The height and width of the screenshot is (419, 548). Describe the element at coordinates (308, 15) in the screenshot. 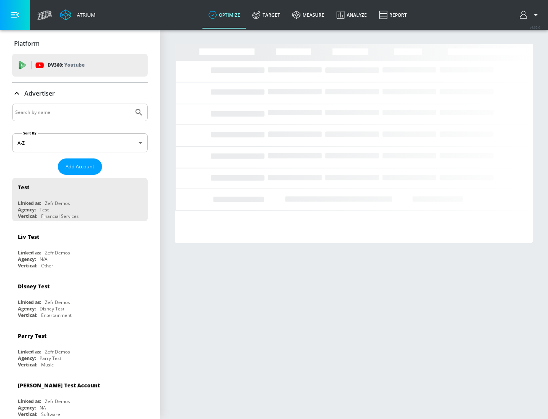

I see `a: measure` at that location.